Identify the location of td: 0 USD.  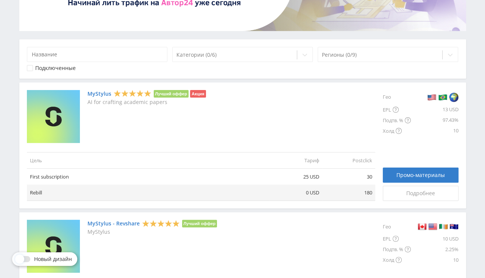
(296, 193).